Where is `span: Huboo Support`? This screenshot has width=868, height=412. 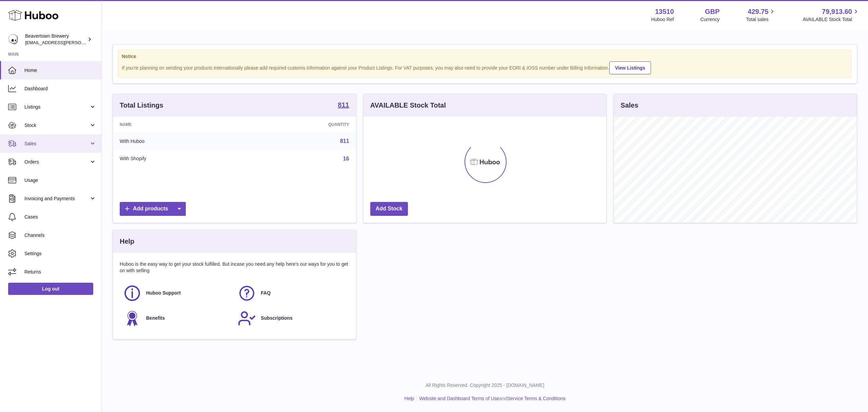 span: Huboo Support is located at coordinates (164, 293).